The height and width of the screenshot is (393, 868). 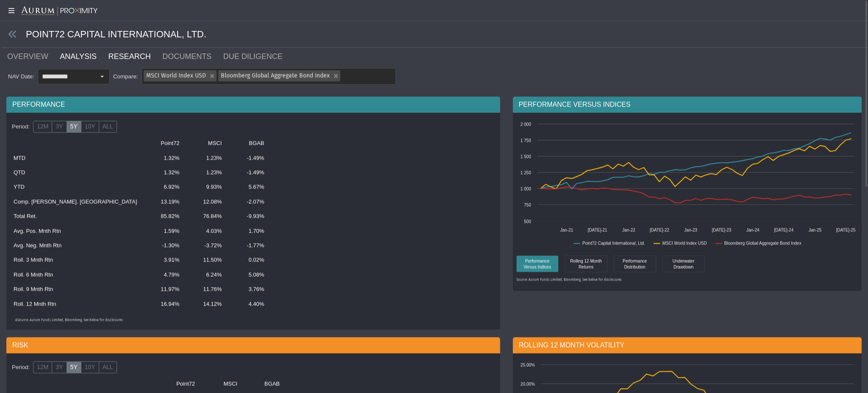 What do you see at coordinates (205, 304) in the screenshot?
I see `td: 14.12%` at bounding box center [205, 304].